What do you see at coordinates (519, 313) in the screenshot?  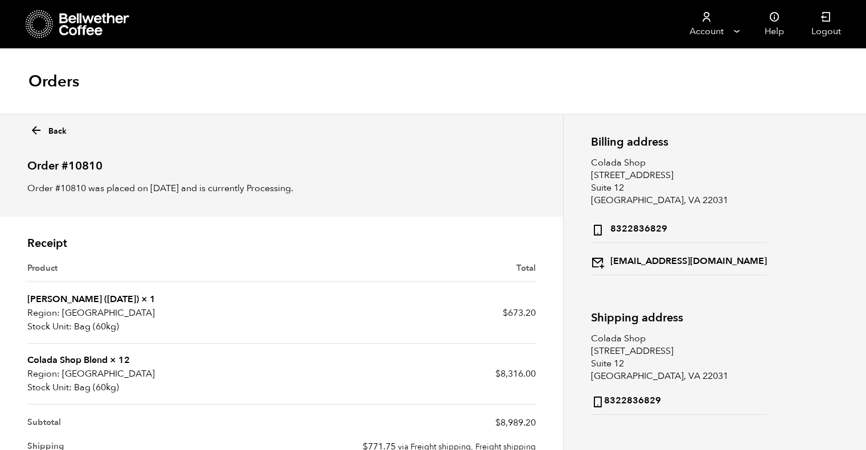 I see `bdi: 673.20` at bounding box center [519, 313].